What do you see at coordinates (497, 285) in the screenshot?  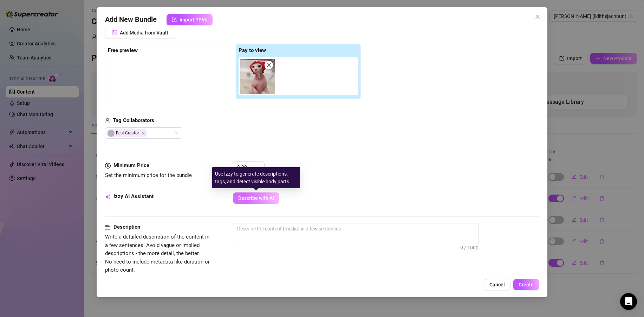 I see `span: Cancel` at bounding box center [497, 285].